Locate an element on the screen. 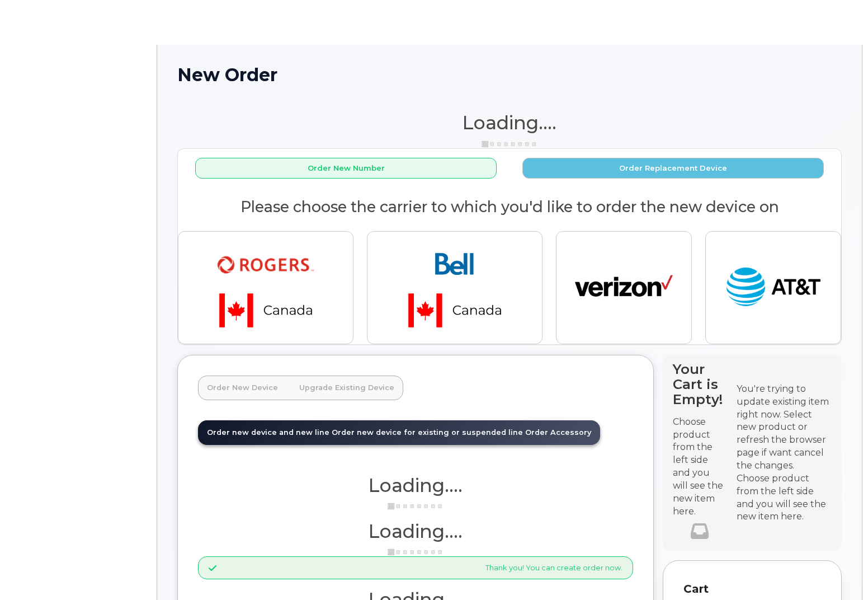 The height and width of the screenshot is (600, 868). img: at_t-fb3d24644a45acc70fc72cc47ce214d34099dfd970ee3ae2334e4251f9d920fd.png is located at coordinates (773, 288).